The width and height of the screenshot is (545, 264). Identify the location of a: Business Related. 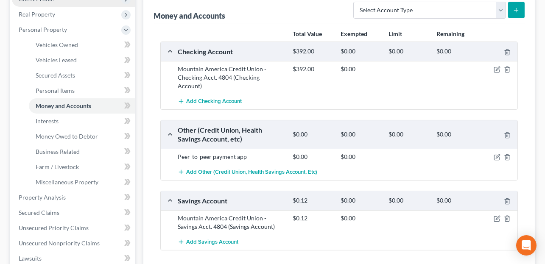
(82, 152).